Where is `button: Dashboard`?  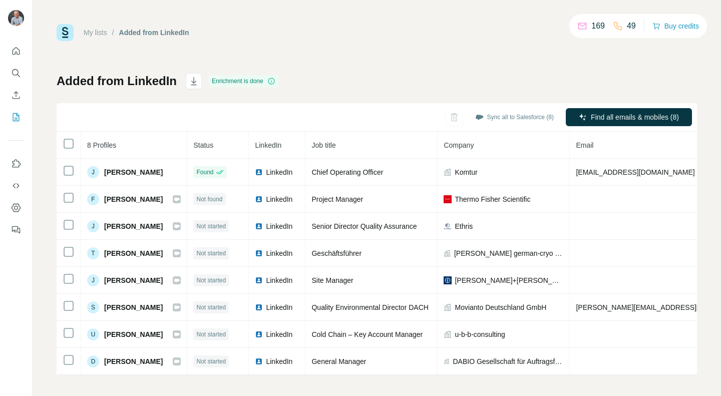 button: Dashboard is located at coordinates (16, 208).